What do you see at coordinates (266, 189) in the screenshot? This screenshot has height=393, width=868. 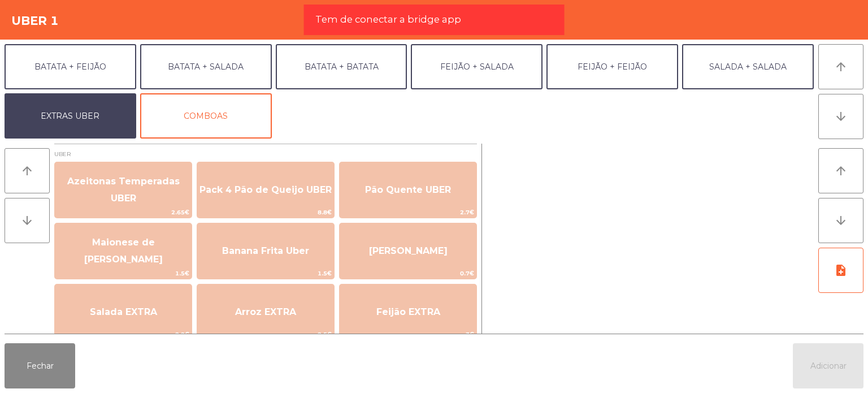 I see `span: Pack 4 Pão de Queijo UBER` at bounding box center [266, 189].